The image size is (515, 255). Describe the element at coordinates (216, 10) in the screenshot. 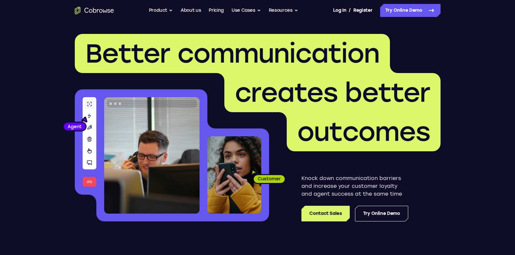

I see `a: Pricing` at that location.